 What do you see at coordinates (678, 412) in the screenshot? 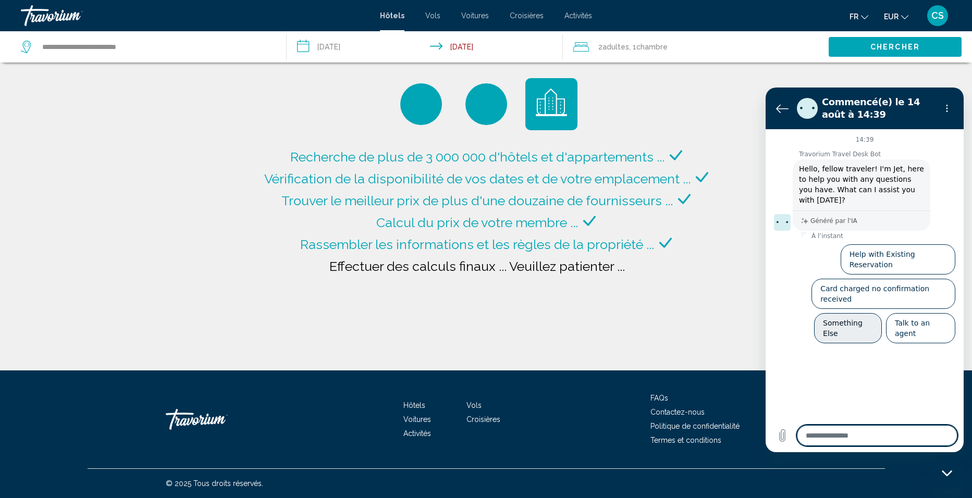
I see `a: Contactez-nous` at bounding box center [678, 412].